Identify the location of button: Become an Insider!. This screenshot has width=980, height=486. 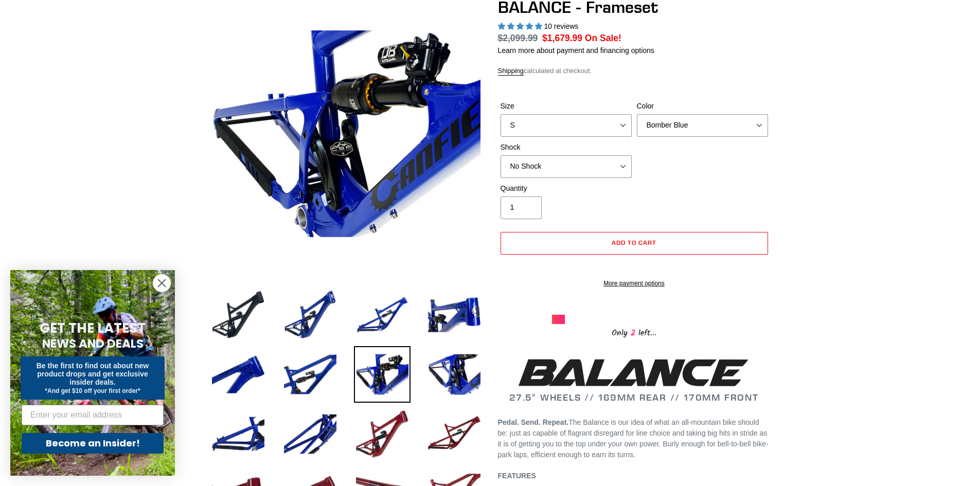
(92, 443).